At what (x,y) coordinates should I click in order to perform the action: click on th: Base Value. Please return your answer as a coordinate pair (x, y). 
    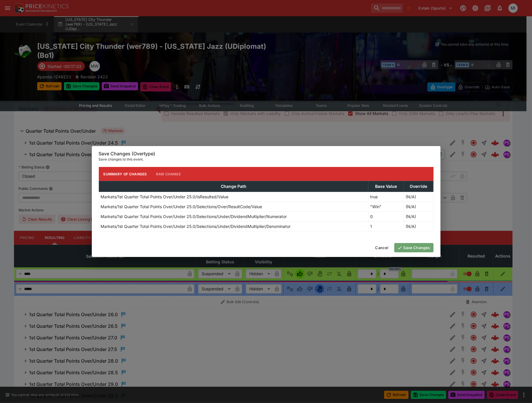
    Looking at the image, I should click on (386, 186).